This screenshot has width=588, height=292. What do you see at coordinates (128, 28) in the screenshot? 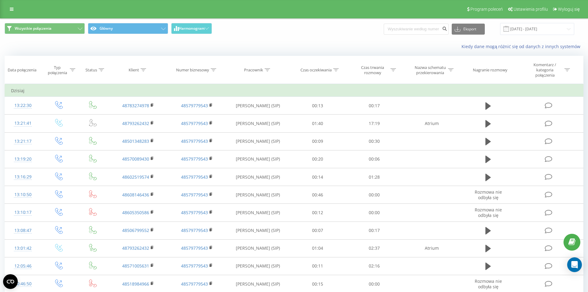
I see `button: Główny` at bounding box center [128, 28].